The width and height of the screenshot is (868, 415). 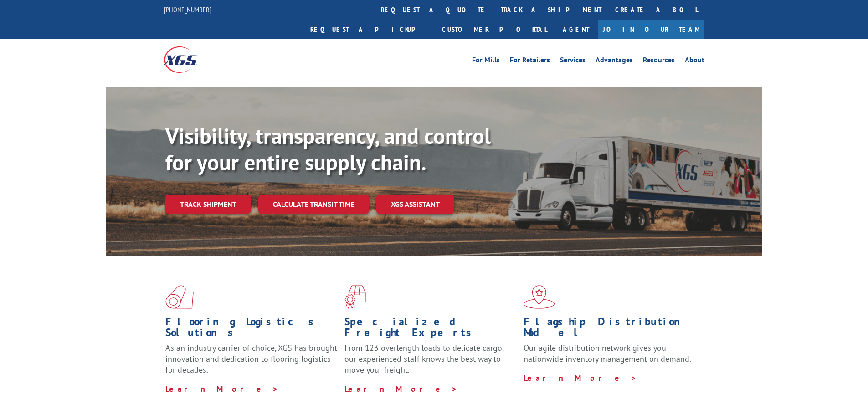 I want to click on a: Agent, so click(x=576, y=29).